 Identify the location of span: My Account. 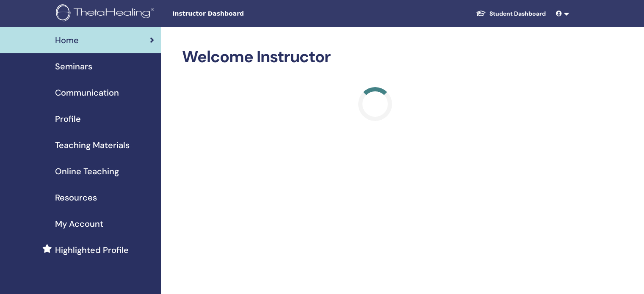
(79, 224).